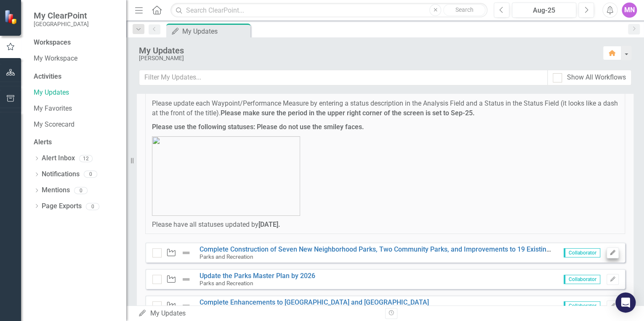  Describe the element at coordinates (385, 109) in the screenshot. I see `p: Please update each Waypoint/Performance Measure by entering a status description in the Analysis ...` at that location.